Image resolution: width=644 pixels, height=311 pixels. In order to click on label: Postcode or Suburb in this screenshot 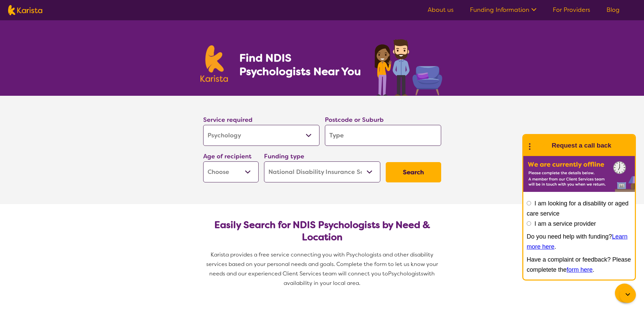, I will do `click(354, 120)`.